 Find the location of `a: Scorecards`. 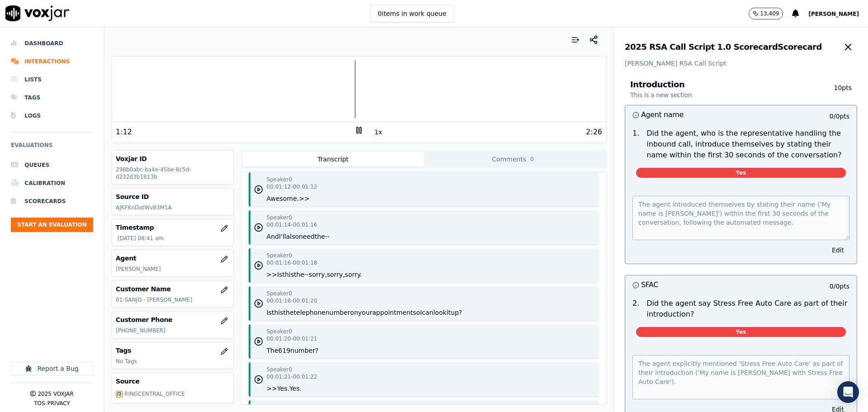

a: Scorecards is located at coordinates (52, 201).